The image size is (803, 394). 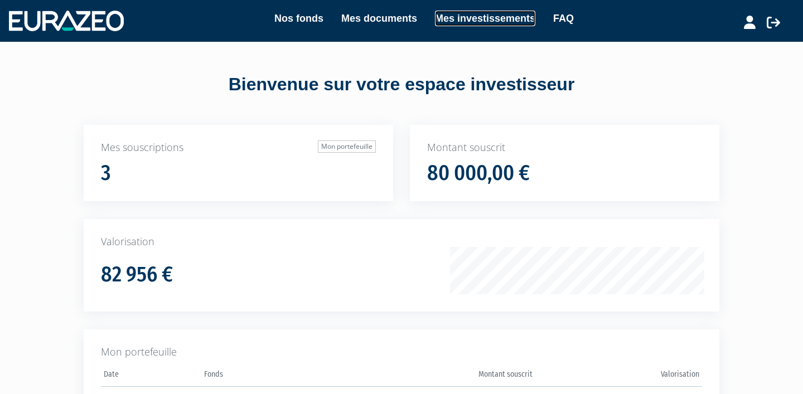 What do you see at coordinates (563, 18) in the screenshot?
I see `a: FAQ` at bounding box center [563, 18].